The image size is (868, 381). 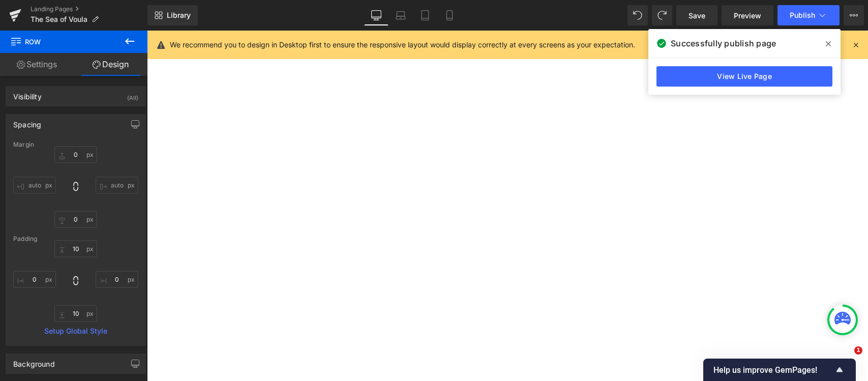 I want to click on a: New Library, so click(x=172, y=15).